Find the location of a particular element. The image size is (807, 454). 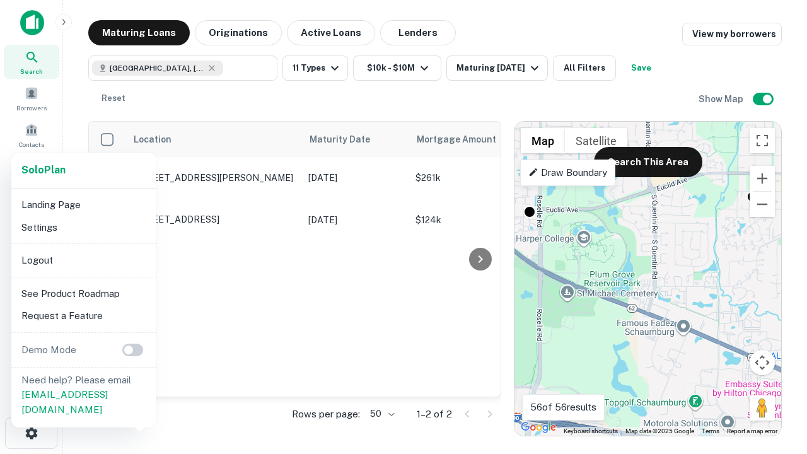

li: Landing Page is located at coordinates (84, 205).